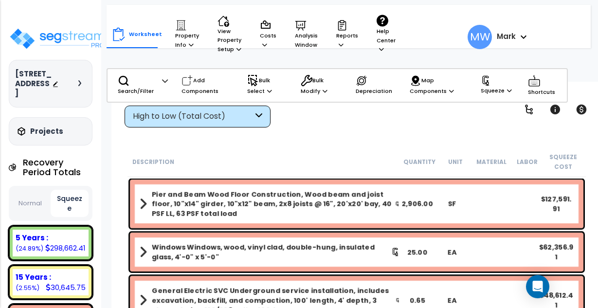 This screenshot has height=308, width=598. Describe the element at coordinates (272, 252) in the screenshot. I see `b: Windows Windows, wood, vinyl clad, double-hung, insulated glass, 4'-0" x 5'-0"` at that location.